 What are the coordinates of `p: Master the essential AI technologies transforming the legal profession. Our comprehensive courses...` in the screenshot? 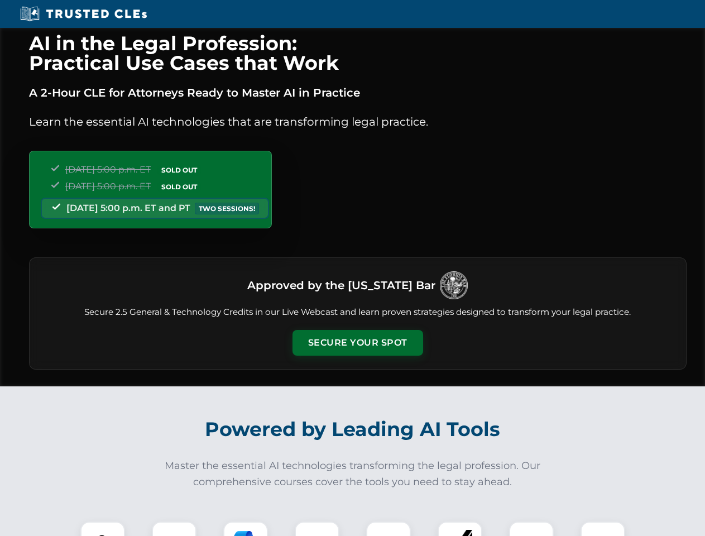 It's located at (353, 474).